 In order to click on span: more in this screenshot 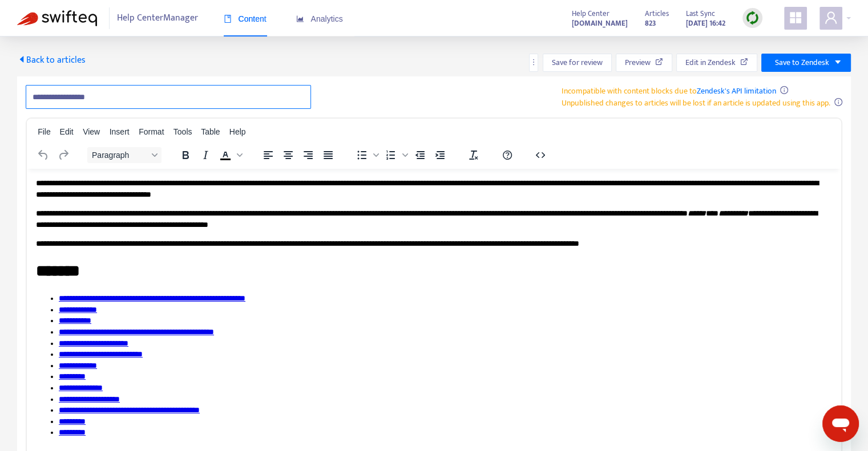, I will do `click(534, 62)`.